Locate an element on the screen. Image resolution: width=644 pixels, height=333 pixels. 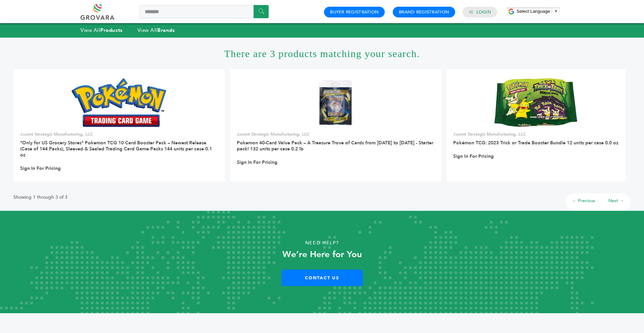
img: Pokemon 40-Card Value Pack – A Treasure Trove of Cards from 1996 to 2024 - Starter pack! 132 unit... is located at coordinates (335, 102).